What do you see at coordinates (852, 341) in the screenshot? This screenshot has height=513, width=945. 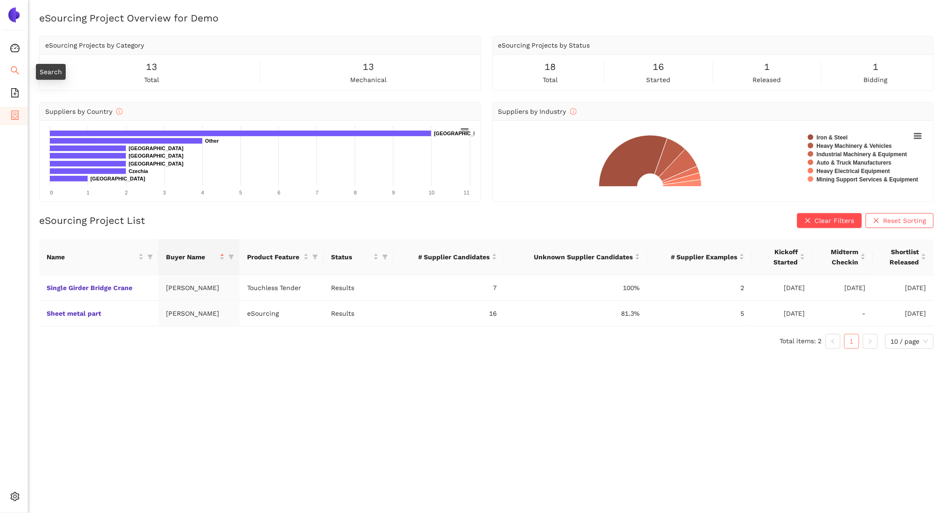 I see `a: 1` at bounding box center [852, 341].